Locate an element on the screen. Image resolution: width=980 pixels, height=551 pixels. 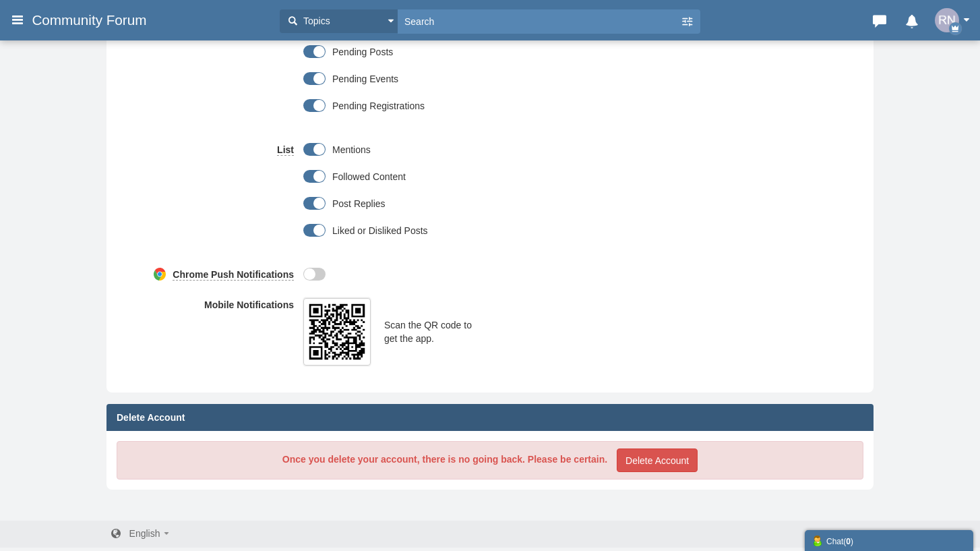
span: Community Forum is located at coordinates (94, 20).